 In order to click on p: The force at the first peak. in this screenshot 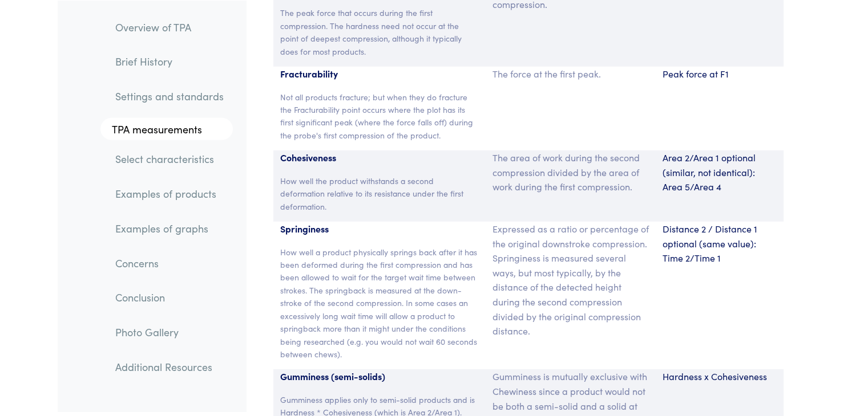, I will do `click(570, 74)`.